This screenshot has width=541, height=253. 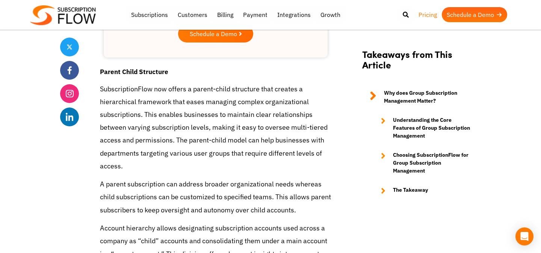 I want to click on p: A parent subscription can address broader organizational needs whereas child subscriptions can be..., so click(x=216, y=197).